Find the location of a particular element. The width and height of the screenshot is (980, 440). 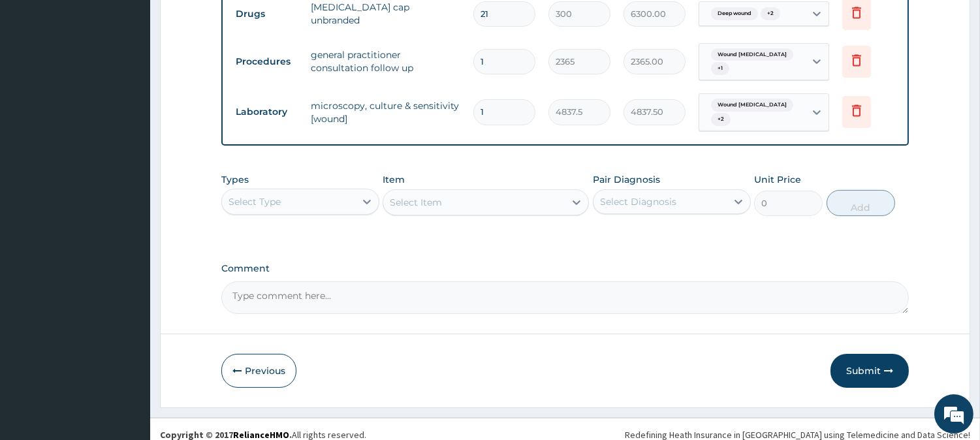

label: Pair Diagnosis is located at coordinates (626, 180).